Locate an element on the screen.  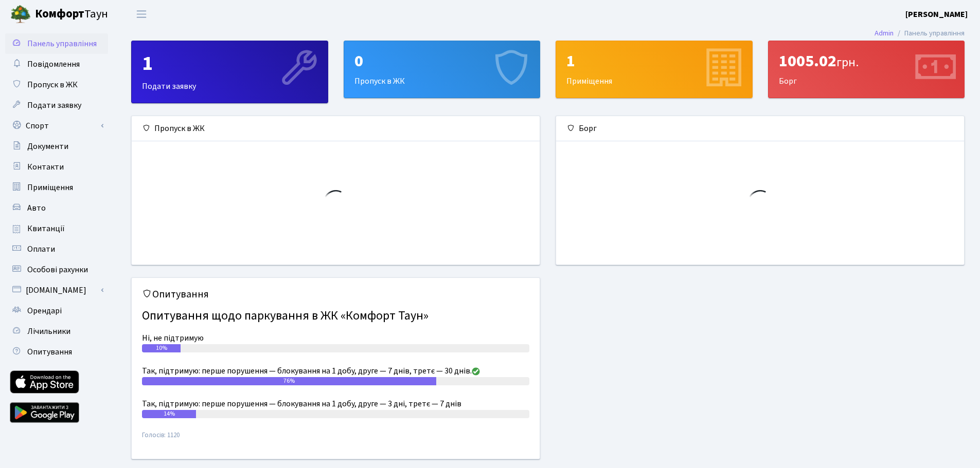
div: Ні, не підтримую is located at coordinates (335, 338).